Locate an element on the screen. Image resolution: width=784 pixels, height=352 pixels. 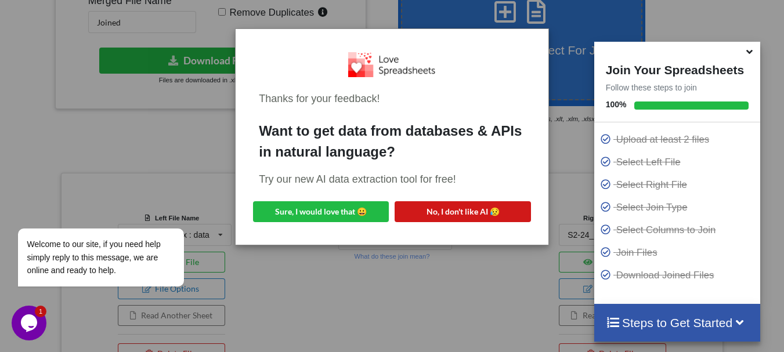
p: Upload at least 2 files is located at coordinates (679, 139).